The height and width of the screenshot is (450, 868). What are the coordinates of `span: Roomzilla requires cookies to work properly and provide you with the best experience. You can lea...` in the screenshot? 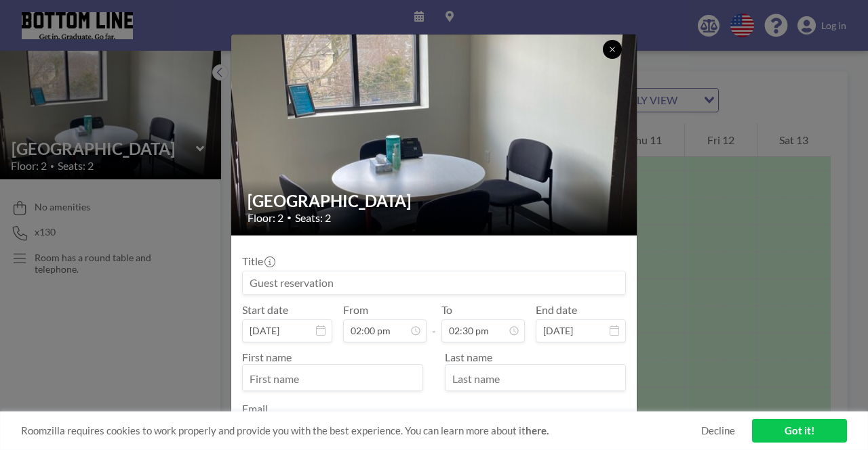 It's located at (361, 431).